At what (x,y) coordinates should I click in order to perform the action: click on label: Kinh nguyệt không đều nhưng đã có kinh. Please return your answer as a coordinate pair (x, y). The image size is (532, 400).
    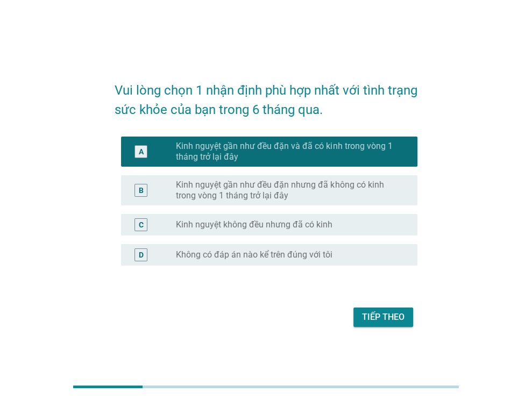
    Looking at the image, I should click on (254, 225).